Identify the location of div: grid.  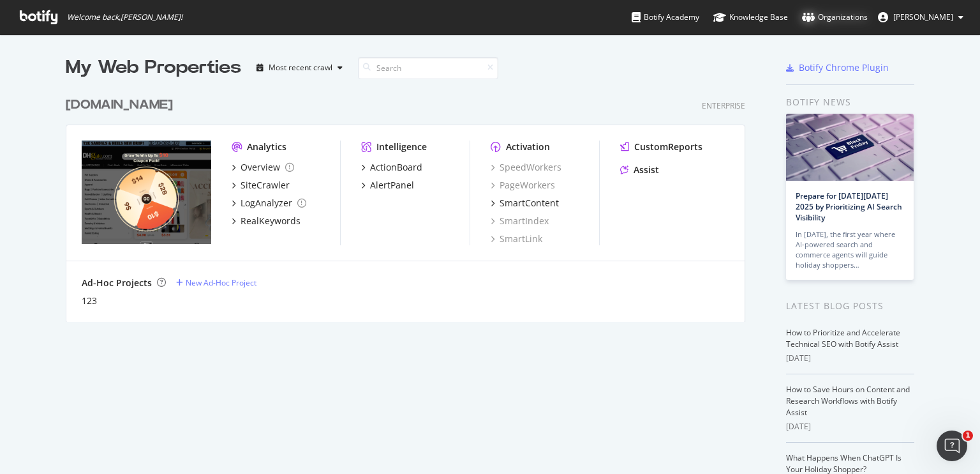
(410, 201).